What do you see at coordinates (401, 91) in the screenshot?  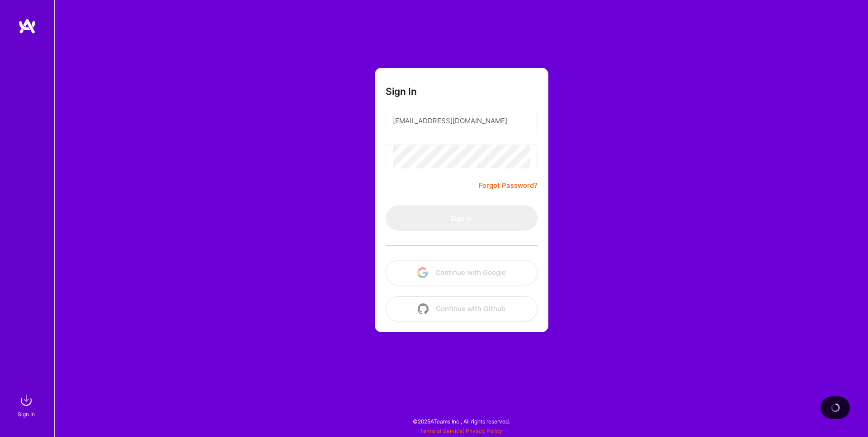 I see `h3: Sign In` at bounding box center [401, 91].